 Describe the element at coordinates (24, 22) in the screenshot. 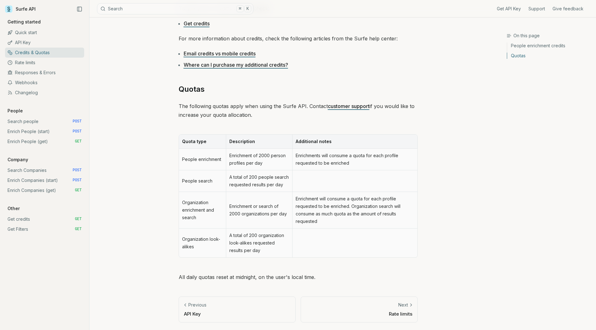

I see `p: Getting started` at that location.